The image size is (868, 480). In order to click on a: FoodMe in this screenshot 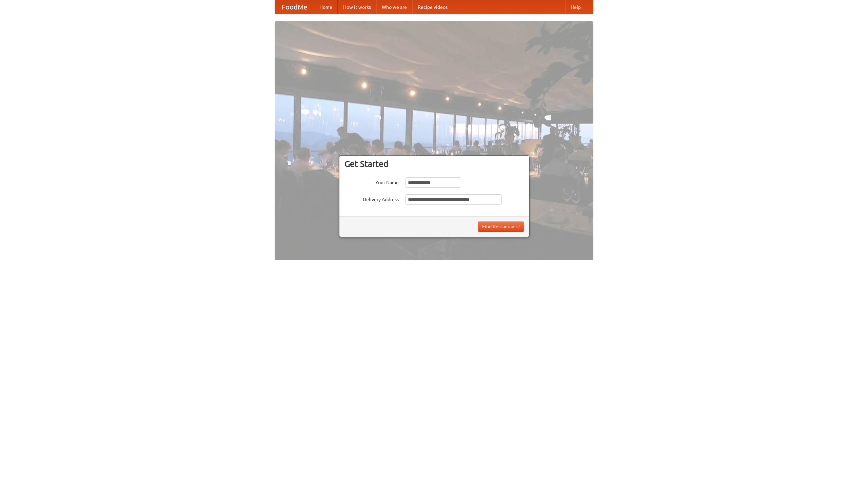, I will do `click(294, 7)`.